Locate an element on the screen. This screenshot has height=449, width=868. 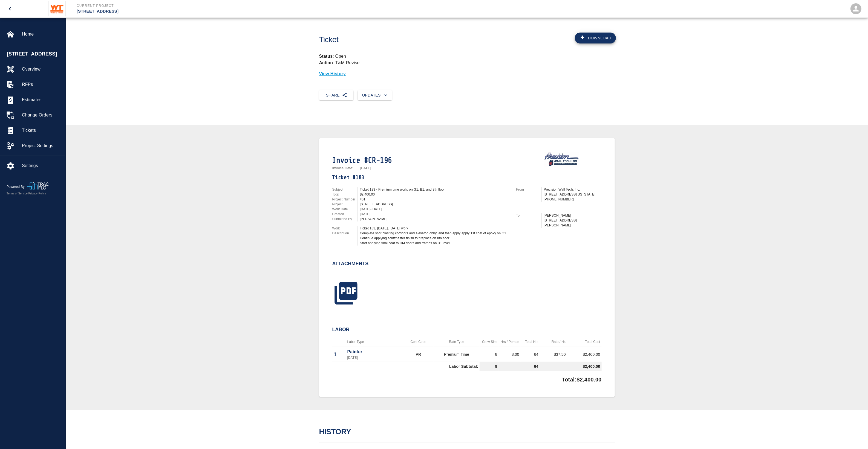
td: Labor Subtotal: is located at coordinates (406, 366).